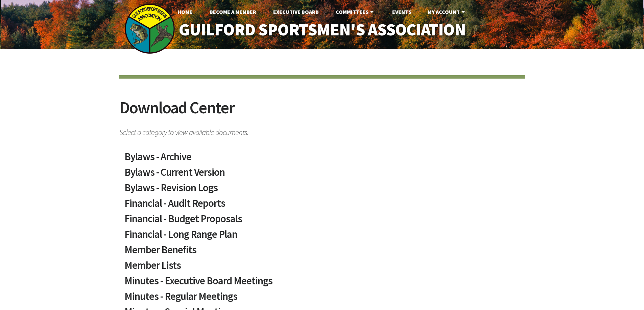 This screenshot has width=644, height=310. I want to click on span: Select a category to view available documents., so click(322, 131).